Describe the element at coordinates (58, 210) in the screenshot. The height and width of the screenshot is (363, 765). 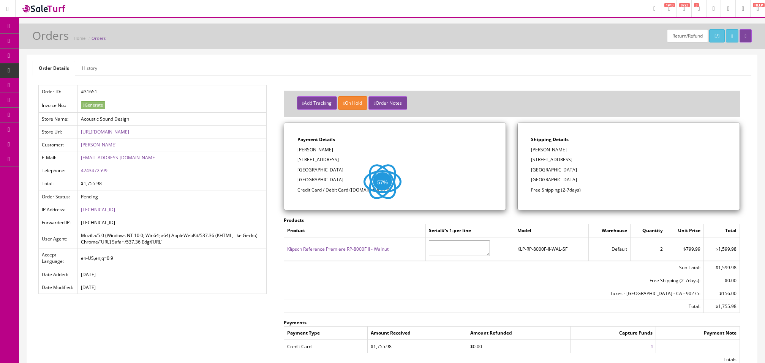
I see `td: IP Address:` at that location.